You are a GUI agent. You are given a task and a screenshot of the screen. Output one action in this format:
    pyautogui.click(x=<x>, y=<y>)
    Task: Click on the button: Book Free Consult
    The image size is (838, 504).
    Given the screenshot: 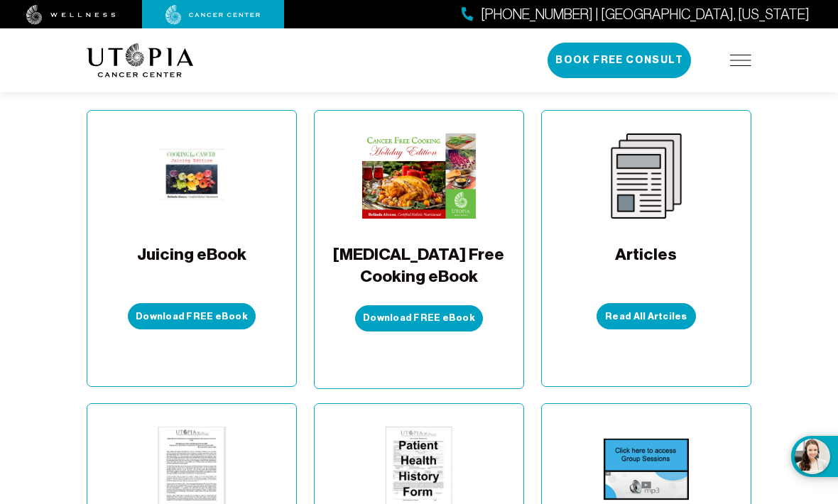 What is the action you would take?
    pyautogui.click(x=619, y=60)
    